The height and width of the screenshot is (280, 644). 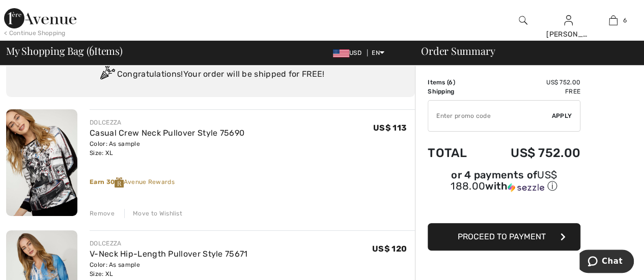 What do you see at coordinates (569, 20) in the screenshot?
I see `a: Sign In` at bounding box center [569, 20].